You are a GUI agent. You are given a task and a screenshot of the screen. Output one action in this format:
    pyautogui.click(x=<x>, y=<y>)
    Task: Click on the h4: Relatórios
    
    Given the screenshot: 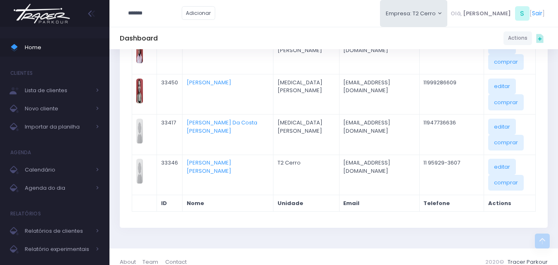 What is the action you would take?
    pyautogui.click(x=26, y=214)
    